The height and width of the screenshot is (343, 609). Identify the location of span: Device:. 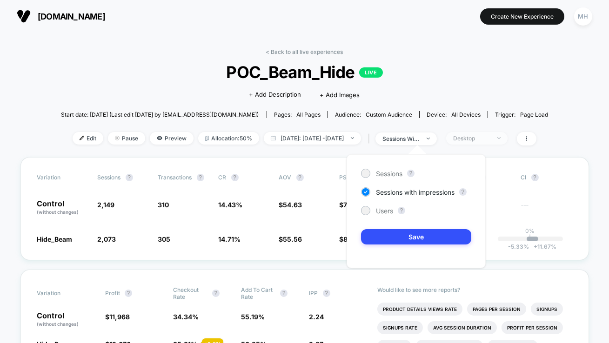
(453, 114).